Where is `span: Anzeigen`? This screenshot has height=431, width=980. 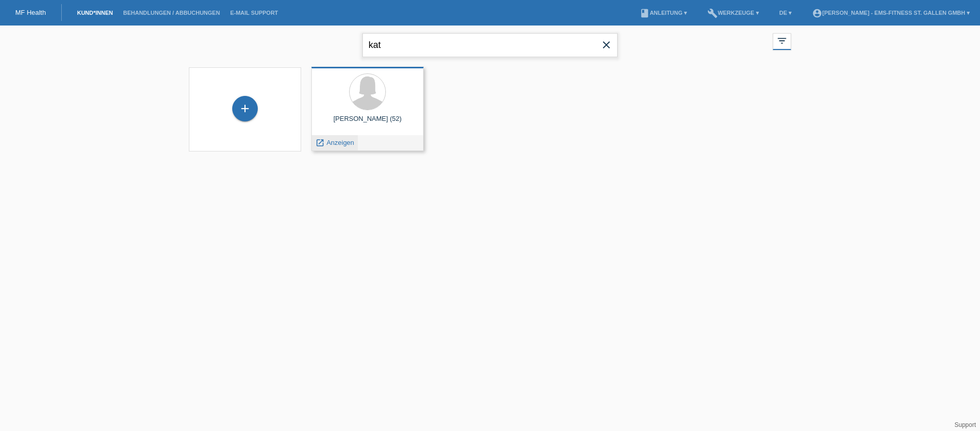 span: Anzeigen is located at coordinates (340, 142).